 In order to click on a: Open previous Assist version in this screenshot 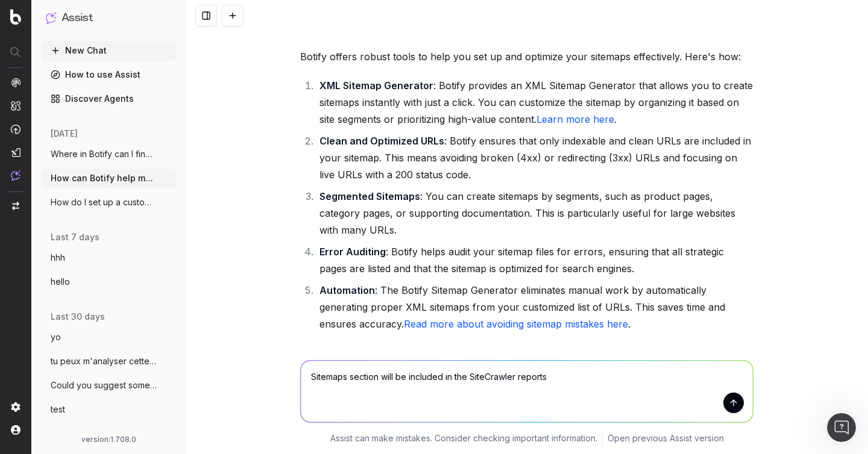, I will do `click(665, 439)`.